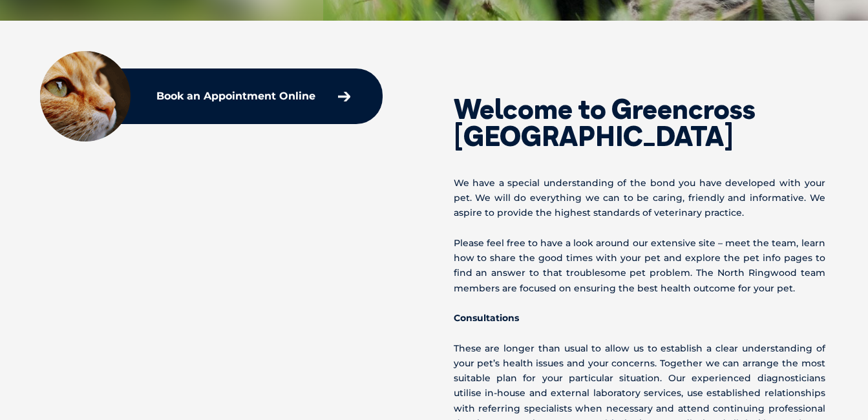  Describe the element at coordinates (236, 96) in the screenshot. I see `p: Book an Appointment Online` at that location.